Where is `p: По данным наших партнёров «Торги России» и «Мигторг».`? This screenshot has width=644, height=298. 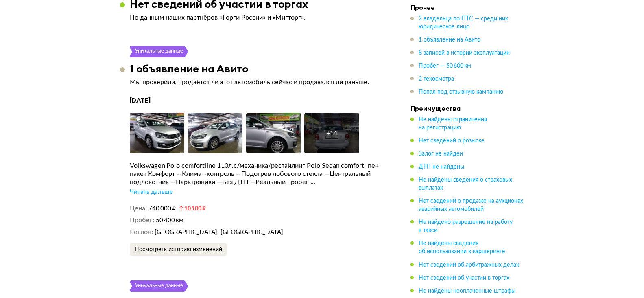 p: По данным наших партнёров «Торги России» и «Мигторг». is located at coordinates (258, 17).